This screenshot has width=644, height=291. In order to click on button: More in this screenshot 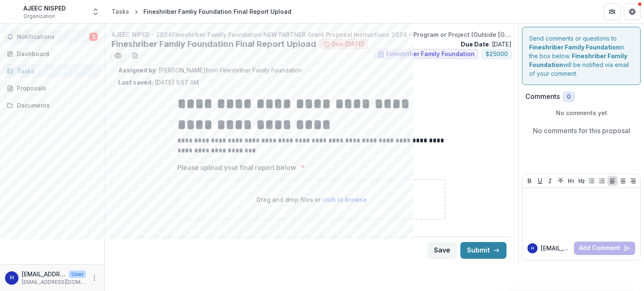, I will do `click(94, 278)`.